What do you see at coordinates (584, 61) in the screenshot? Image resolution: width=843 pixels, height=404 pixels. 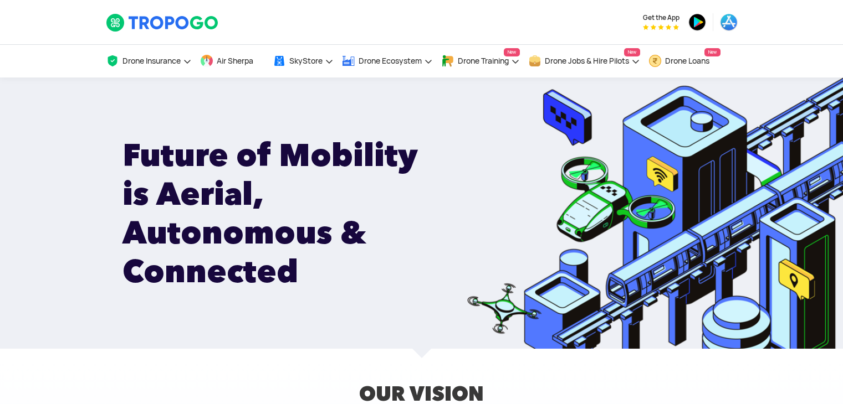 I see `a: Drone Jobs & Hire PilotsNew` at bounding box center [584, 61].